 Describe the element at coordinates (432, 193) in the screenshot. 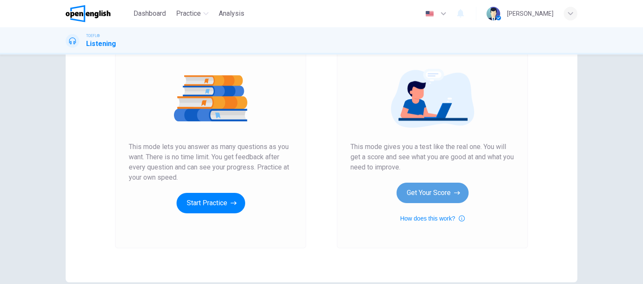

I see `button: Get Your Score` at that location.